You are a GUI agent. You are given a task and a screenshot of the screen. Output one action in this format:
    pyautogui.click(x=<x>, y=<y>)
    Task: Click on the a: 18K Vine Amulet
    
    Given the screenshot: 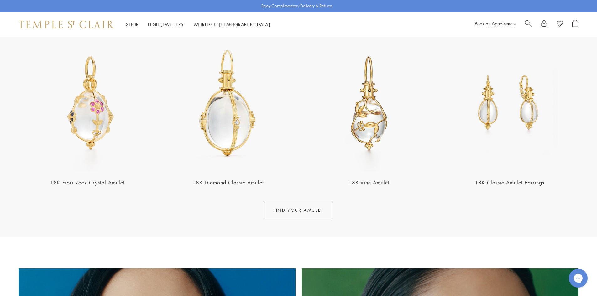 What is the action you would take?
    pyautogui.click(x=369, y=183)
    